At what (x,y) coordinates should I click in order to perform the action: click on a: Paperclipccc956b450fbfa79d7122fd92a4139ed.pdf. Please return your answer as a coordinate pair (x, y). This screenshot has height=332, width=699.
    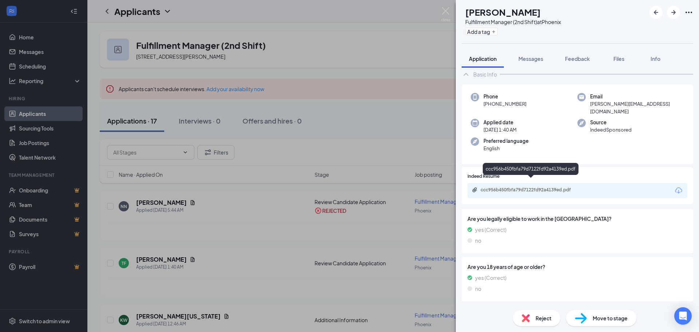
    Looking at the image, I should click on (531, 190).